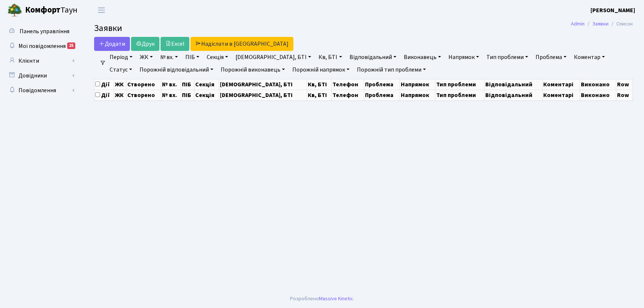 This screenshot has width=644, height=308. What do you see at coordinates (120, 70) in the screenshot?
I see `a: Статус` at bounding box center [120, 70].